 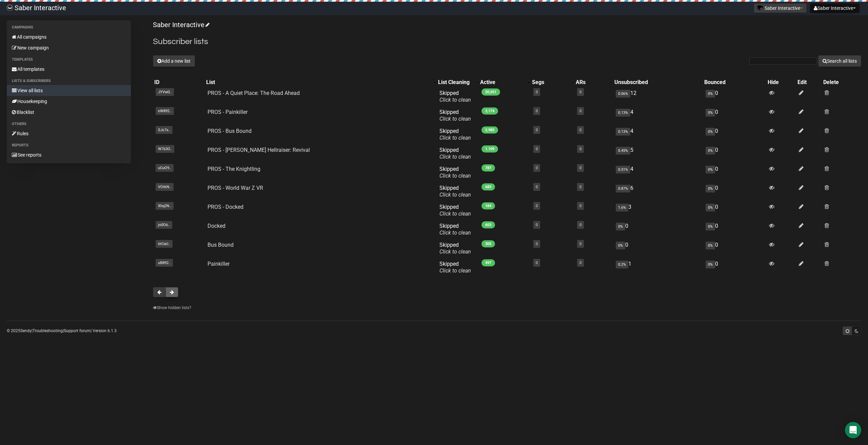 I want to click on img: ec1bccd4d48495f5e7d53d9a520ba7e5, so click(x=10, y=7).